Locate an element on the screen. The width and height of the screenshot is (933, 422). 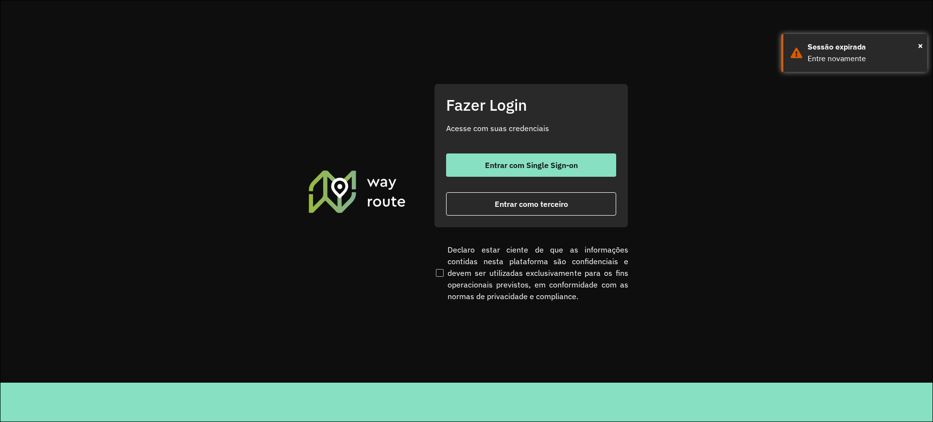
button: Close is located at coordinates (920, 46).